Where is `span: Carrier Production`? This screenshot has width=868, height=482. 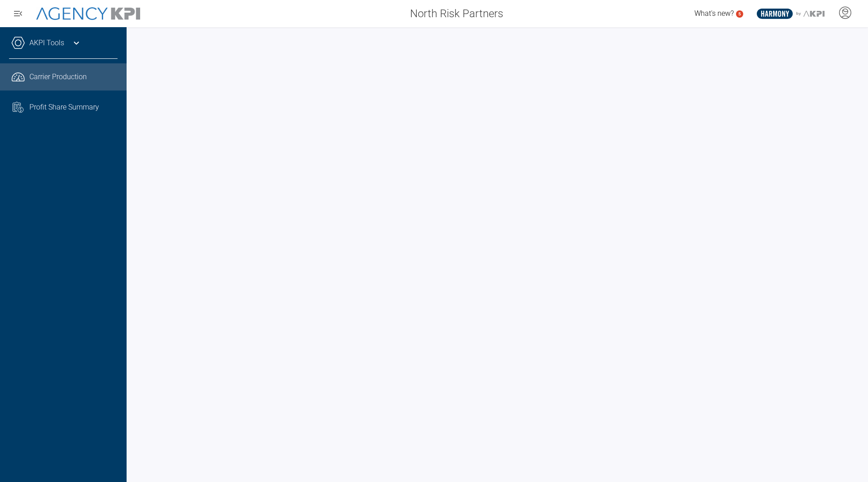
span: Carrier Production is located at coordinates (58, 77).